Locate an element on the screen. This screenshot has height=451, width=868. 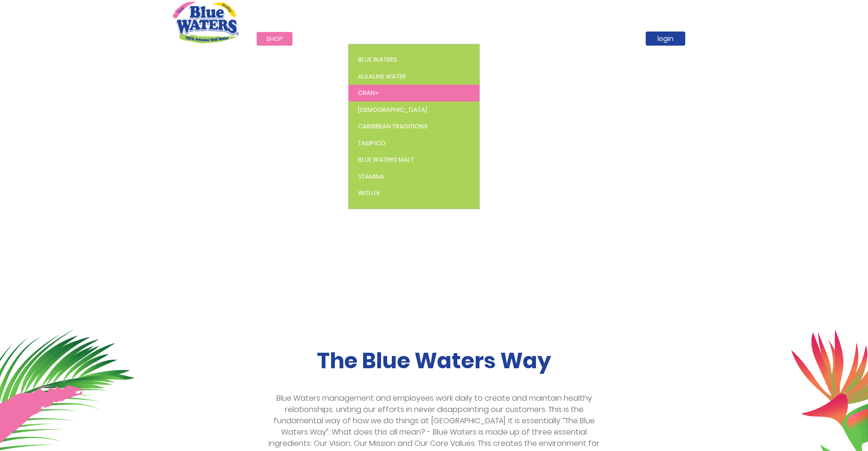
span: Brands is located at coordinates (370, 38).